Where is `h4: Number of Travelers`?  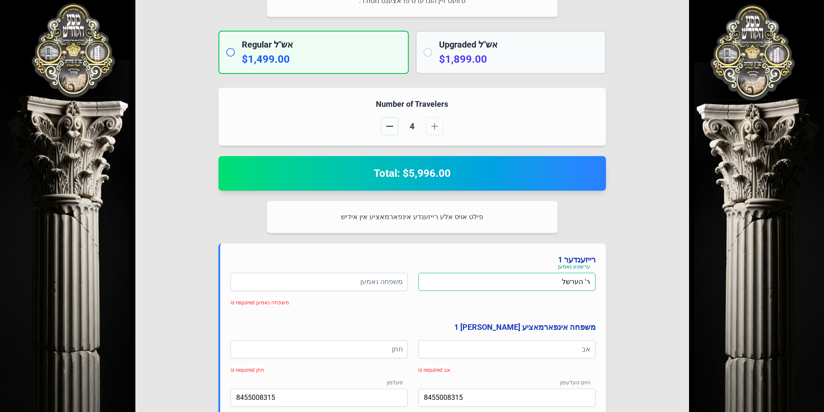 h4: Number of Travelers is located at coordinates (412, 104).